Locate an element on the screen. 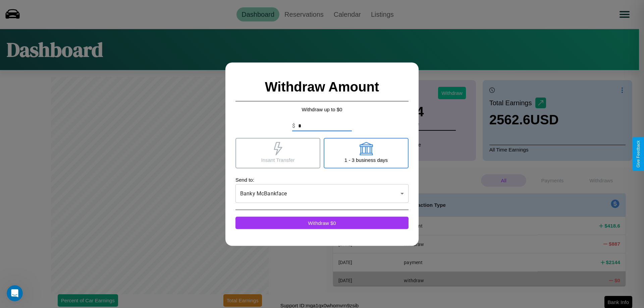  h2: Withdraw Amount is located at coordinates (322, 87).